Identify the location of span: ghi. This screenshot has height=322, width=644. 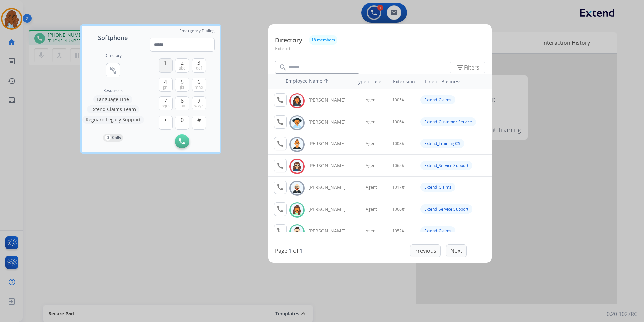
(165, 87).